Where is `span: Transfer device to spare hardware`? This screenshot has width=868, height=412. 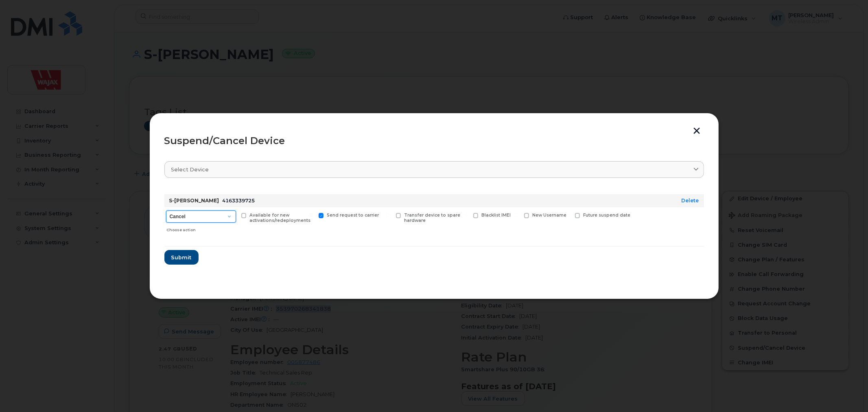
span: Transfer device to spare hardware is located at coordinates (432, 218).